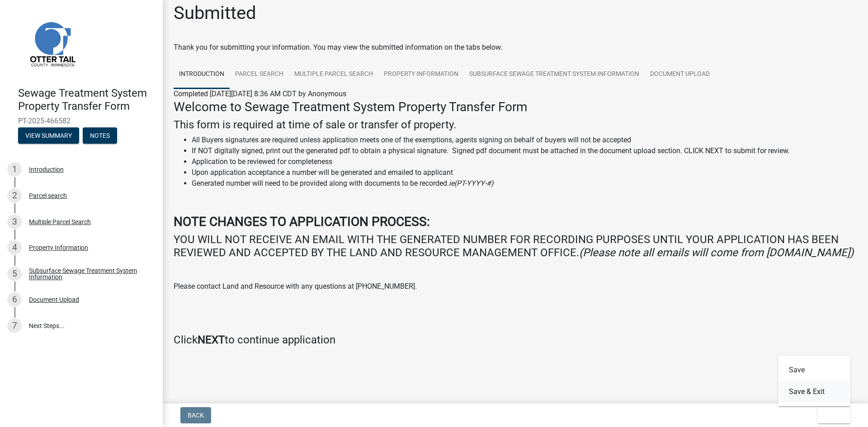 The width and height of the screenshot is (868, 427). I want to click on h4: This form is required at time of sale or transfer of property., so click(515, 125).